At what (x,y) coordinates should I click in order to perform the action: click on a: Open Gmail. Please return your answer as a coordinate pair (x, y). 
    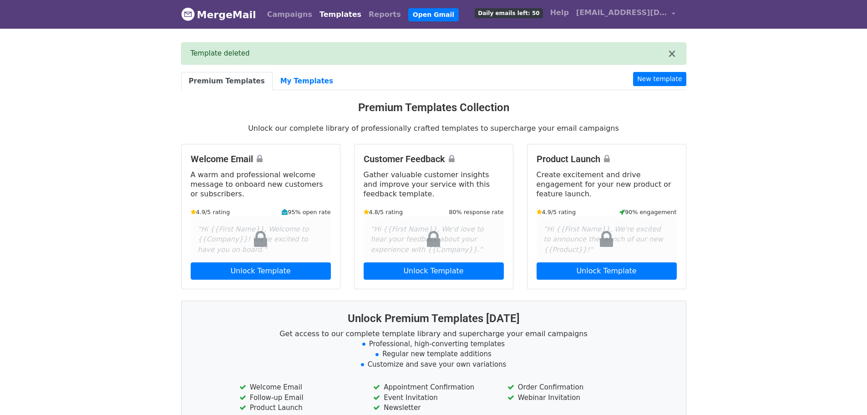
    Looking at the image, I should click on (433, 15).